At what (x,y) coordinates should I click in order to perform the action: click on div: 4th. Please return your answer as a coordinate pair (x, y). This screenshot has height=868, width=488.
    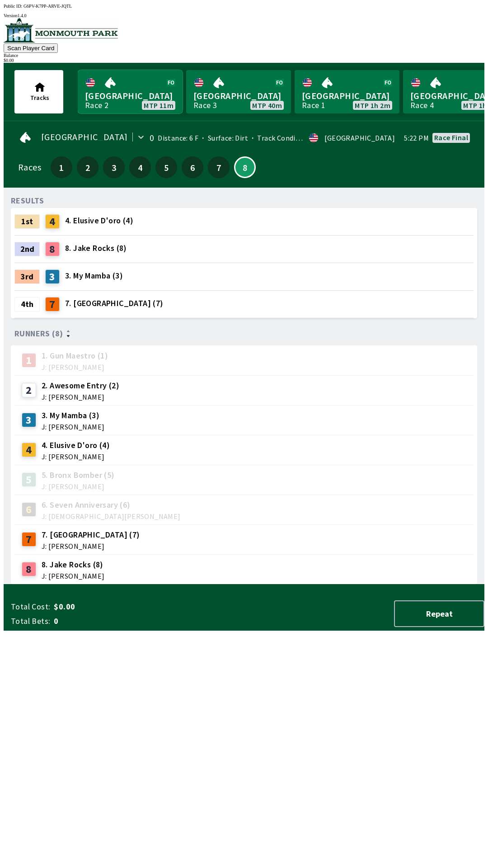
    Looking at the image, I should click on (27, 304).